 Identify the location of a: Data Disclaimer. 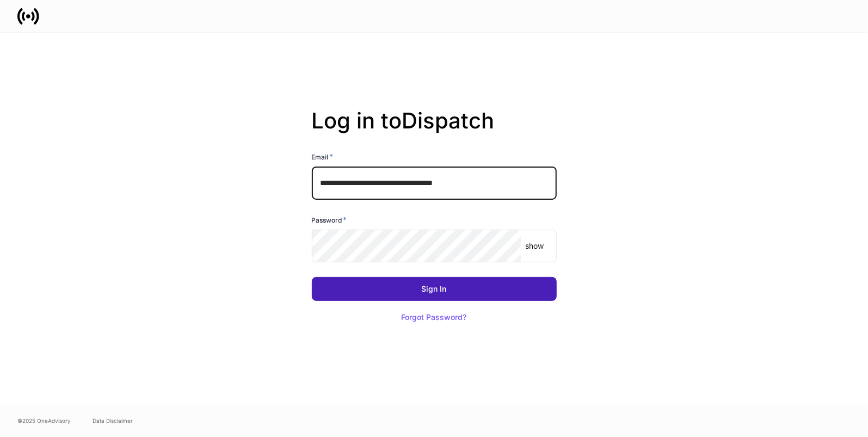
(113, 421).